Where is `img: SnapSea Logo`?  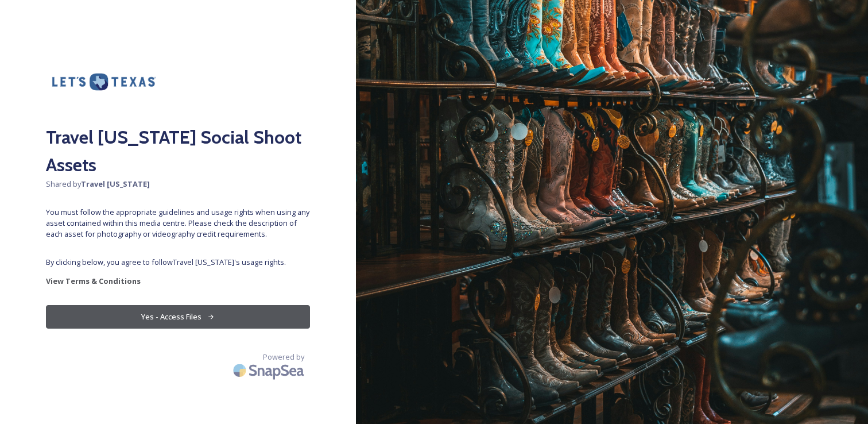 img: SnapSea Logo is located at coordinates (270, 370).